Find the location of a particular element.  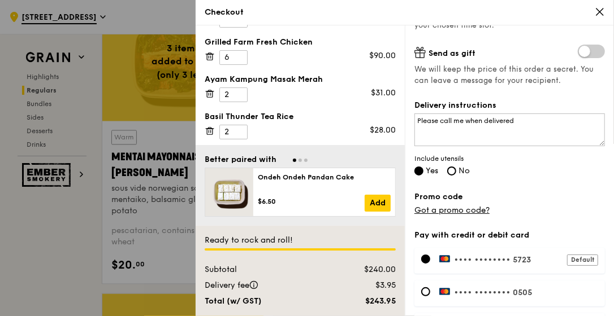

div: $240.00 is located at coordinates (368, 270).